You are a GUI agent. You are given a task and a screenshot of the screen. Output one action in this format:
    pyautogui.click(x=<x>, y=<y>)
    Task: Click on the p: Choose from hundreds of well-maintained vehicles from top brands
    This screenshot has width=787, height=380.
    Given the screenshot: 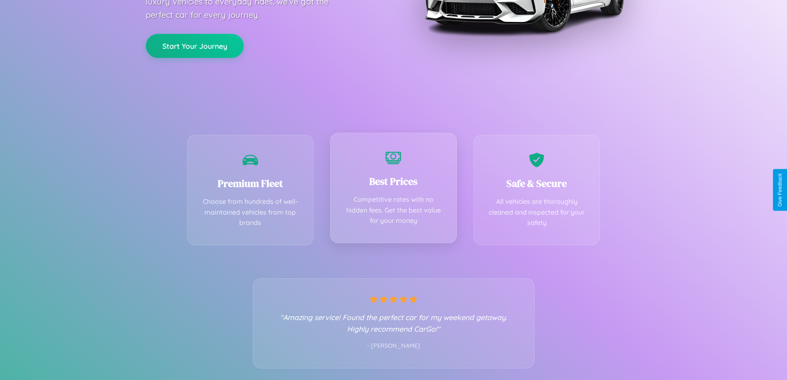 What is the action you would take?
    pyautogui.click(x=250, y=212)
    